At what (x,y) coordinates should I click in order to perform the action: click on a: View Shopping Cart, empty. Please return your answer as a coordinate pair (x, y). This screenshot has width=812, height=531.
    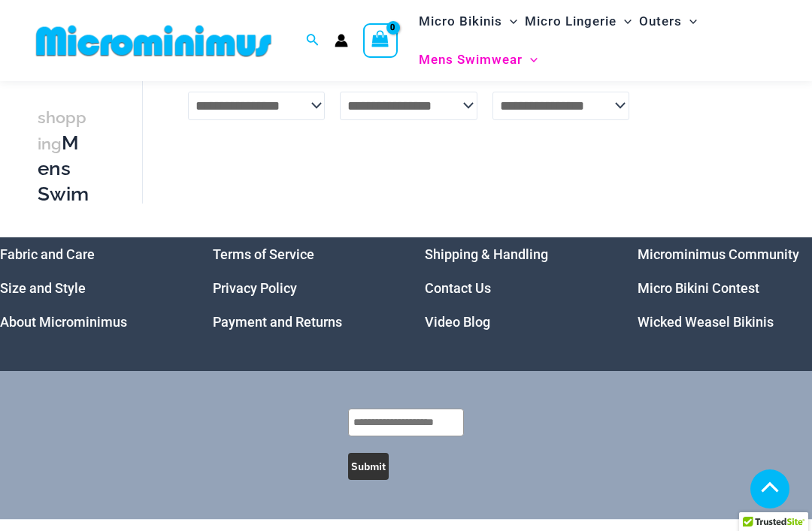
    Looking at the image, I should click on (380, 41).